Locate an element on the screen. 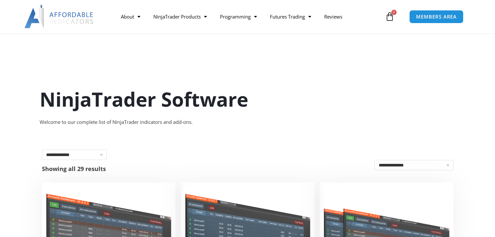 The width and height of the screenshot is (495, 237). img: LogoAI | Affordable Indicators – NinjaTrader is located at coordinates (59, 17).